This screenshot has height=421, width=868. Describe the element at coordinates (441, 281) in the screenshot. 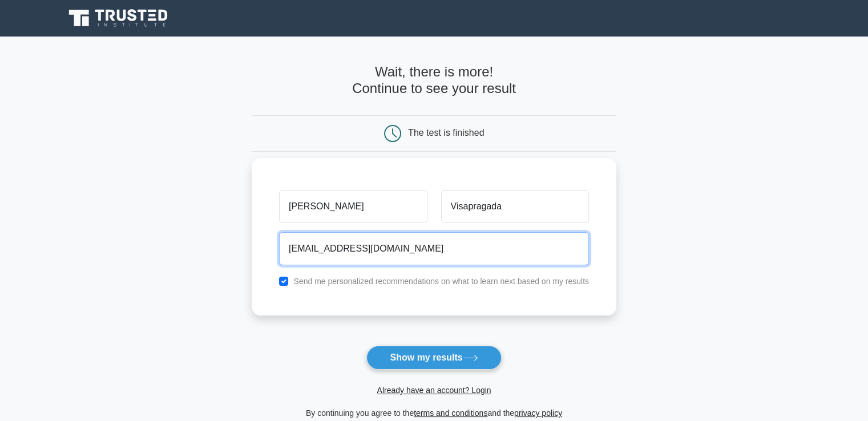

I see `label: Send me personalized recommendations on what to learn next based on my results` at that location.